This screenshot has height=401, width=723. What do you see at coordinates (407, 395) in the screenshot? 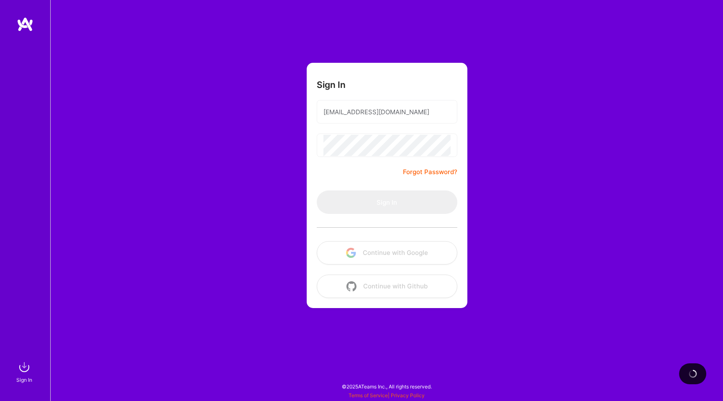
I see `a: Privacy Policy` at bounding box center [407, 395].